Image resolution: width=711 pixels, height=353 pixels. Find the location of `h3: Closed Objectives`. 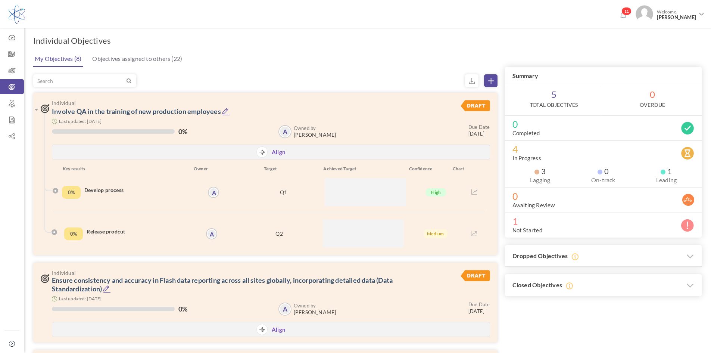

h3: Closed Objectives is located at coordinates (603, 285).